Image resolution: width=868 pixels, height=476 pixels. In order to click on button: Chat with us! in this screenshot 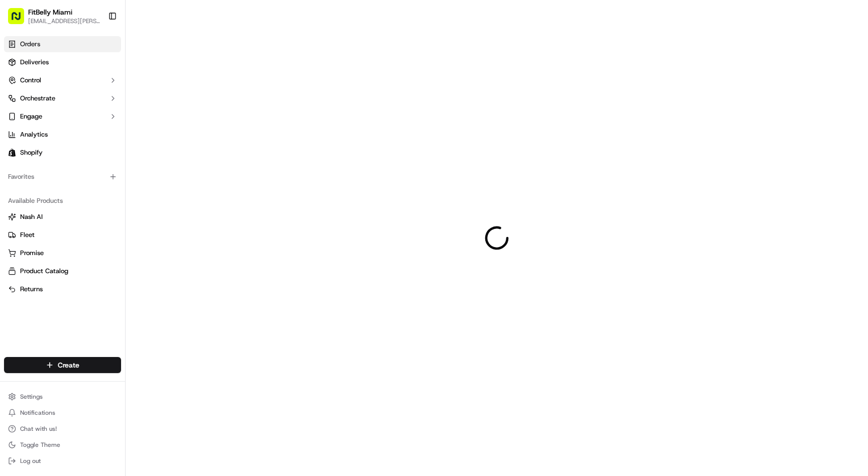, I will do `click(63, 429)`.